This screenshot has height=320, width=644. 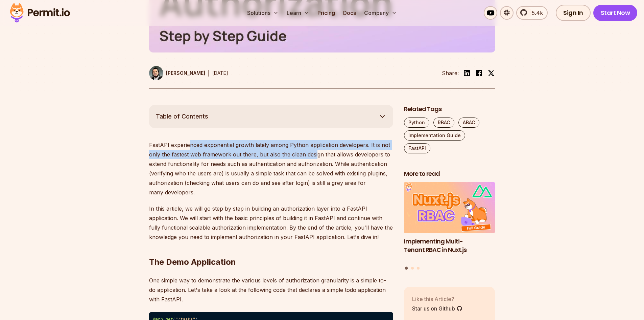 What do you see at coordinates (573, 13) in the screenshot?
I see `a: Sign In` at bounding box center [573, 13].